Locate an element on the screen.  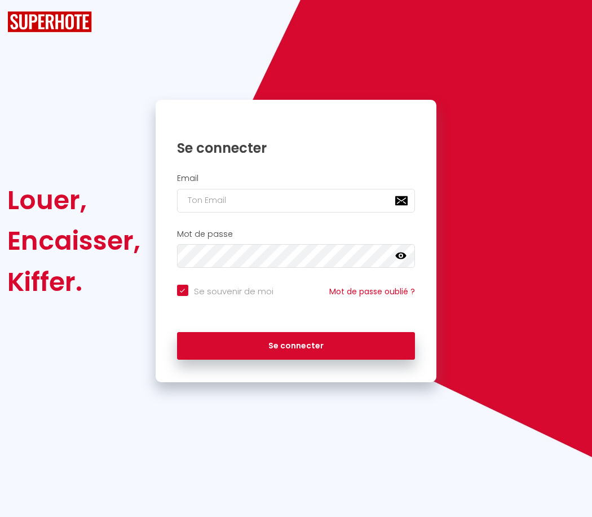
div: Encaisser, is located at coordinates (74, 241).